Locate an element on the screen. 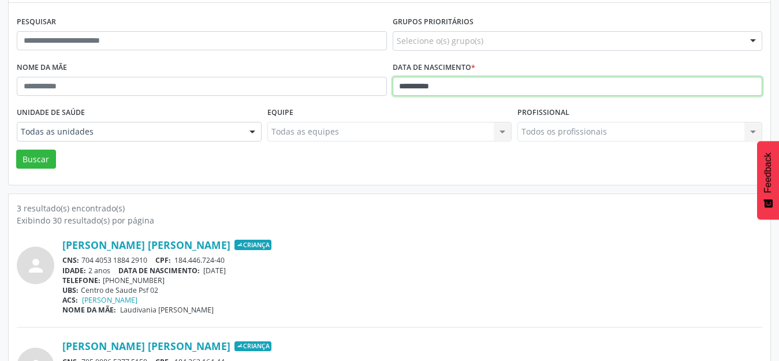  label: Nome da mãe is located at coordinates (42, 68).